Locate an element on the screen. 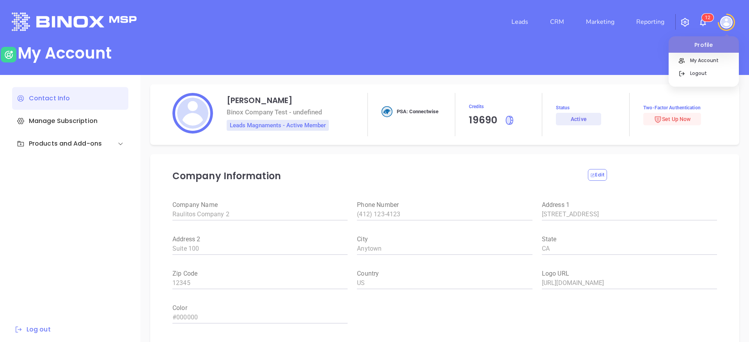 The height and width of the screenshot is (342, 749). label: Color is located at coordinates (260, 308).